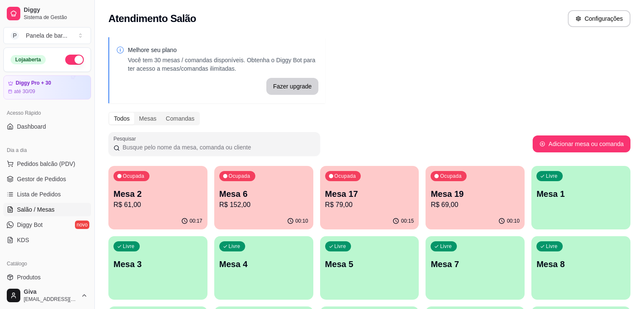  Describe the element at coordinates (34, 83) in the screenshot. I see `article: Diggy Pro + 30` at that location.